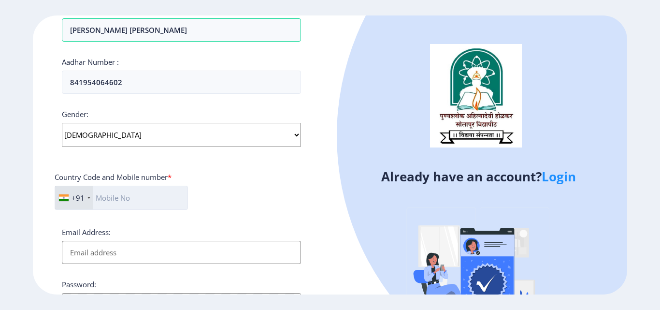 The image size is (660, 310). What do you see at coordinates (559, 176) in the screenshot?
I see `a: Login` at bounding box center [559, 176].